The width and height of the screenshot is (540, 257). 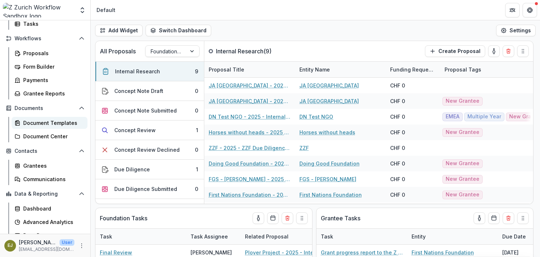 What do you see at coordinates (250, 69) in the screenshot?
I see `div: Proposal Title` at bounding box center [250, 69].